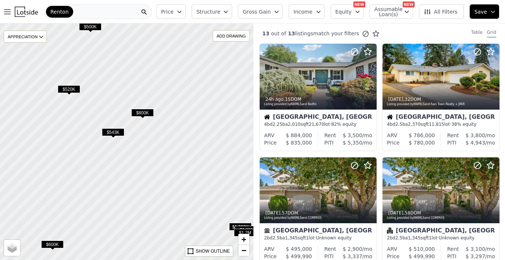 Image resolution: width=505 pixels, height=260 pixels. I want to click on div: ADD DRAWING, so click(231, 36).